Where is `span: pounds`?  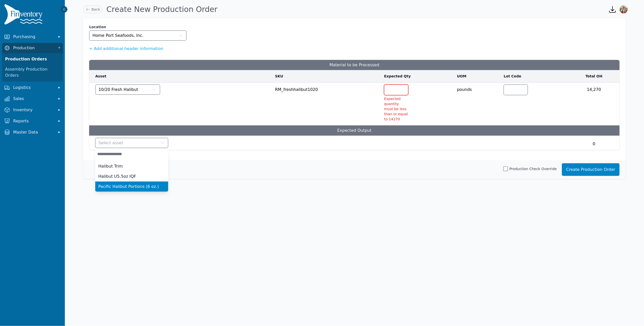 span: pounds is located at coordinates (477, 89).